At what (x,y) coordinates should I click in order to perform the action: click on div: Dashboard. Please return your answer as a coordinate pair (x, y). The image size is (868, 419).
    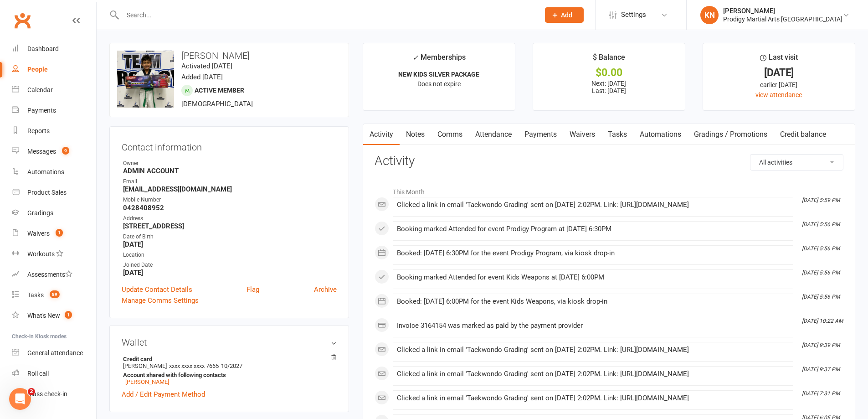
    Looking at the image, I should click on (43, 49).